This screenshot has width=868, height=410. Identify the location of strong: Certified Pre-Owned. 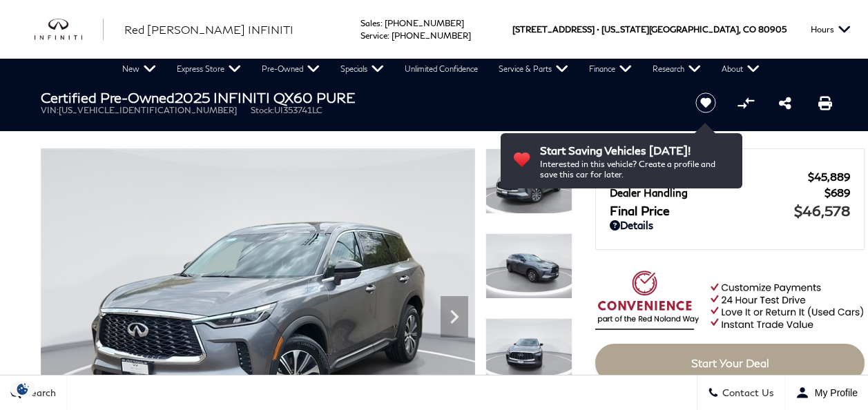
(108, 97).